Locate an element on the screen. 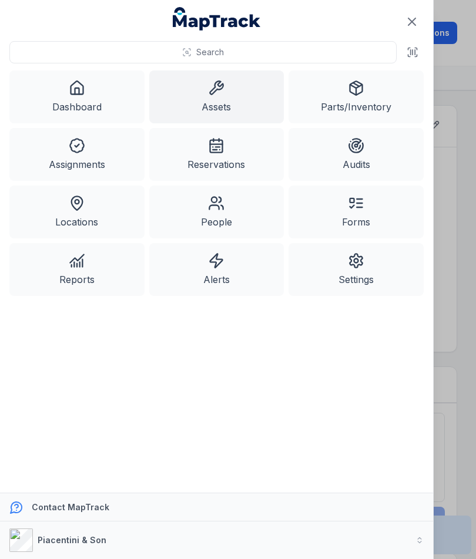  a: Forms is located at coordinates (356, 212).